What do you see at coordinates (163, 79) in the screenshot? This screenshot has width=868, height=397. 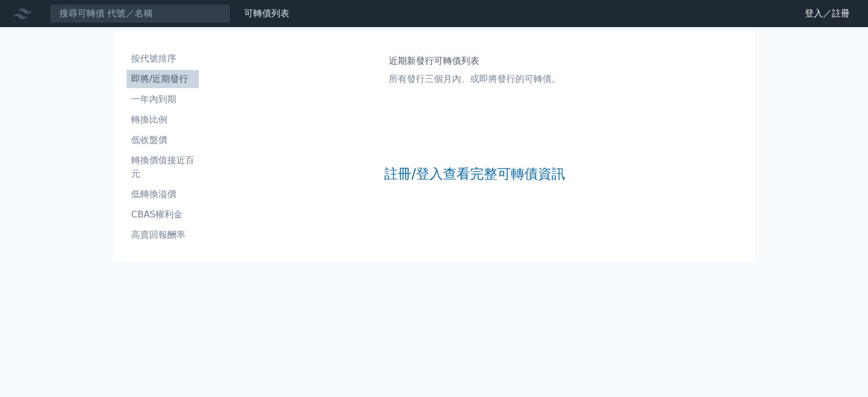 I see `a: 即將/近期發行` at bounding box center [163, 79].